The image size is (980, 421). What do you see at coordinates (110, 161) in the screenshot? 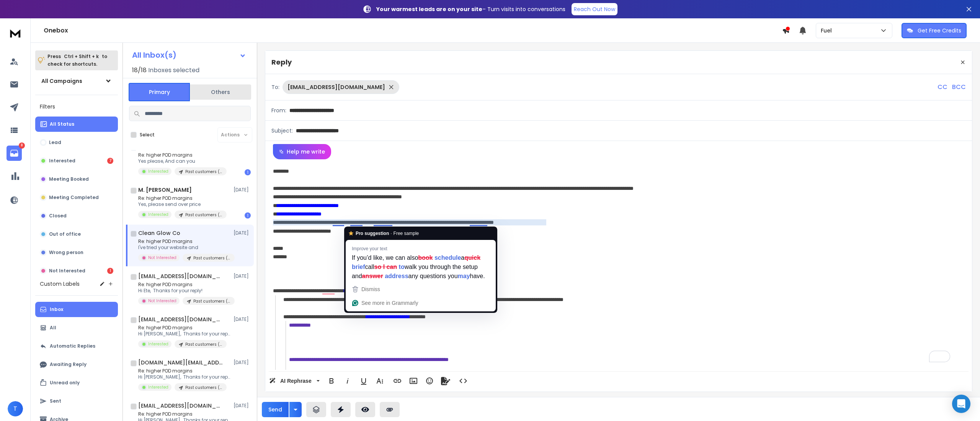
I see `div: 7` at bounding box center [110, 161].